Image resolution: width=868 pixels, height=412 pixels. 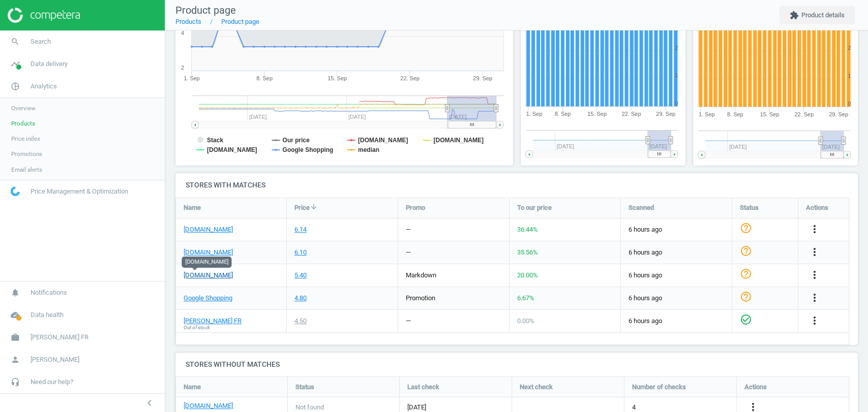 I want to click on i: chevron_left, so click(x=150, y=403).